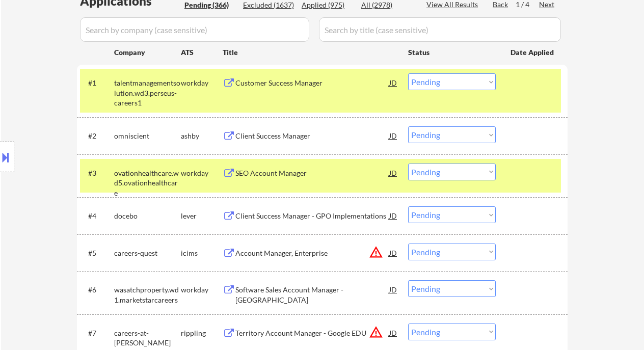 Image resolution: width=644 pixels, height=350 pixels. What do you see at coordinates (313, 333) in the screenshot?
I see `div: Territory Account Manager - Google EDU` at bounding box center [313, 333].